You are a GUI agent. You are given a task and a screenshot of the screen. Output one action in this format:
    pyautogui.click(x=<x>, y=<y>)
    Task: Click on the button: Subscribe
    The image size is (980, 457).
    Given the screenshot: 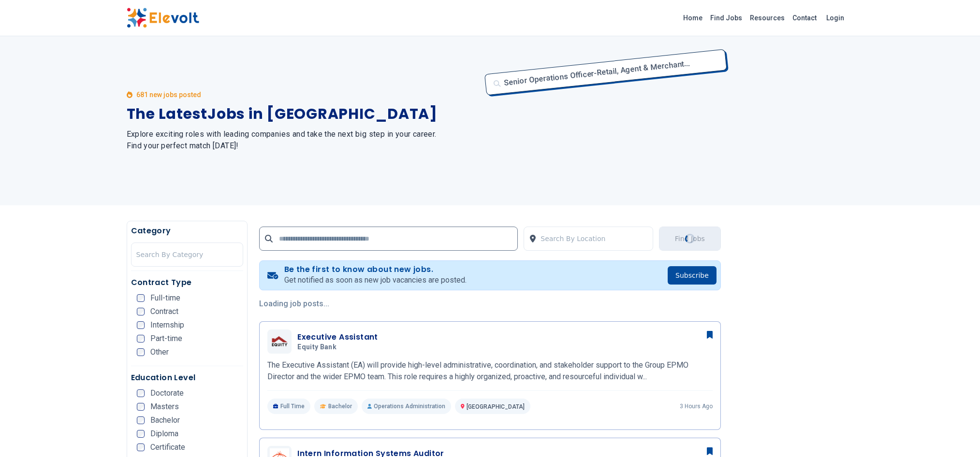 What is the action you would take?
    pyautogui.click(x=691, y=275)
    